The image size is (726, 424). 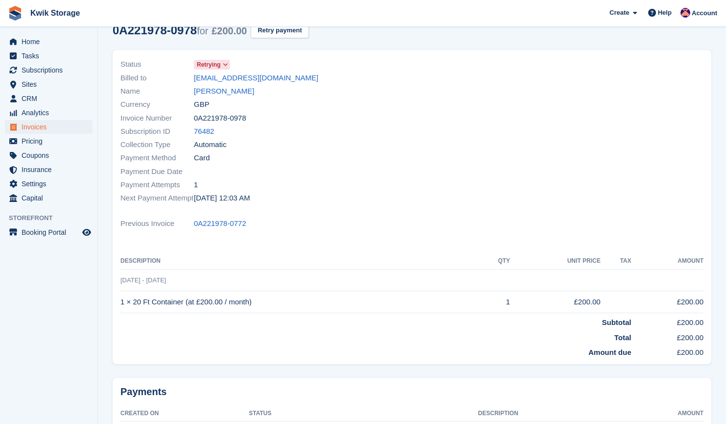 I want to click on td: 1, so click(x=494, y=302).